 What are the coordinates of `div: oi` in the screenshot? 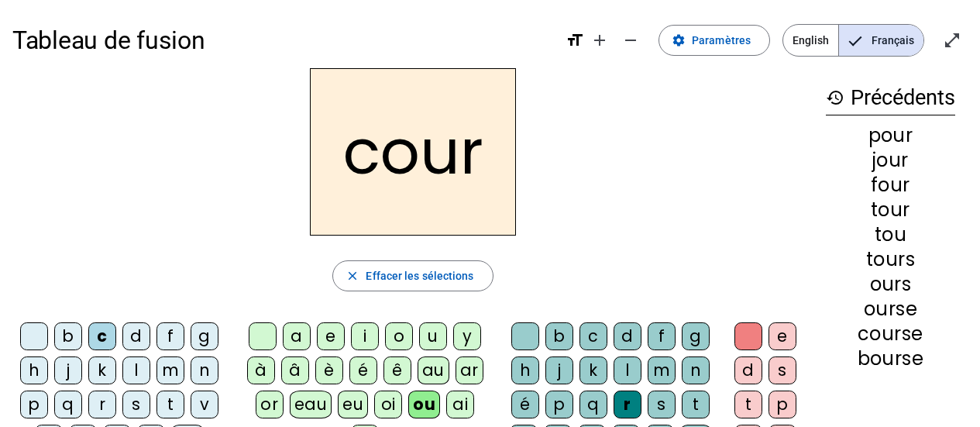 It's located at (388, 404).